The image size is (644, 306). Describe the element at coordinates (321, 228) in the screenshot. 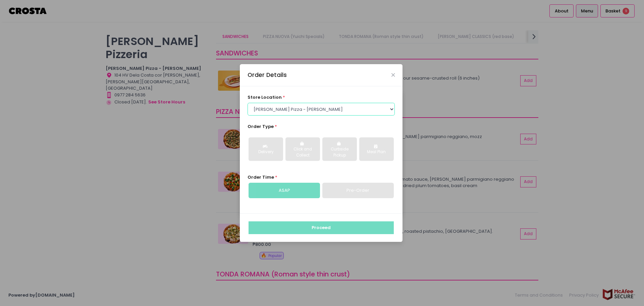

I see `button: Proceed` at that location.